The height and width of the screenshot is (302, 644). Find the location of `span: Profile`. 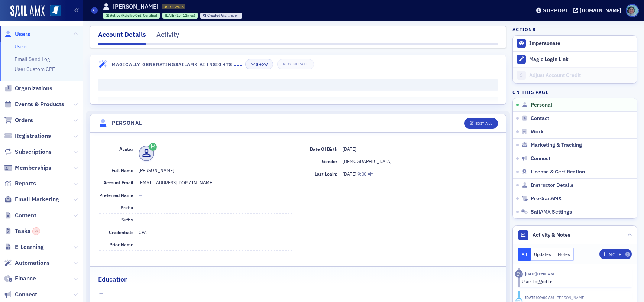

span: Profile is located at coordinates (632, 10).